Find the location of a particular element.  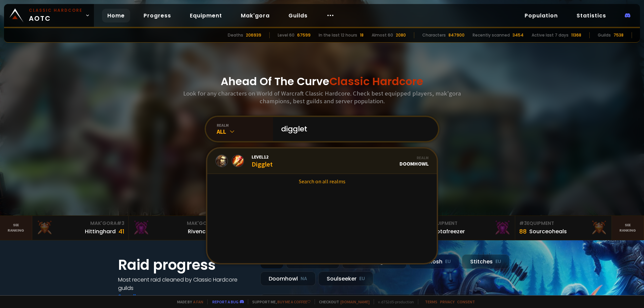

a: Privacy is located at coordinates (447, 302).